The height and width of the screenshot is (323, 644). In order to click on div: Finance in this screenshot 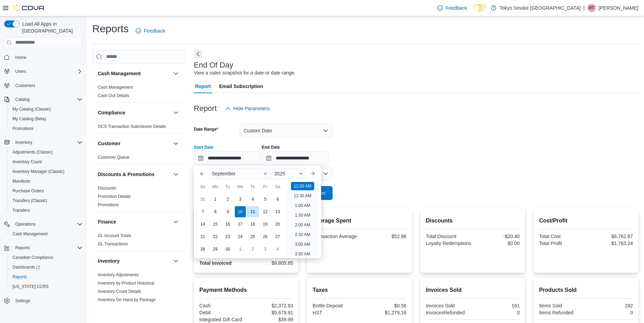, I will do `click(139, 242)`.